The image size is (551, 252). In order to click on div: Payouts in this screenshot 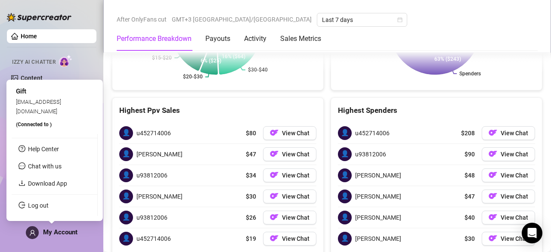, I will do `click(218, 39)`.